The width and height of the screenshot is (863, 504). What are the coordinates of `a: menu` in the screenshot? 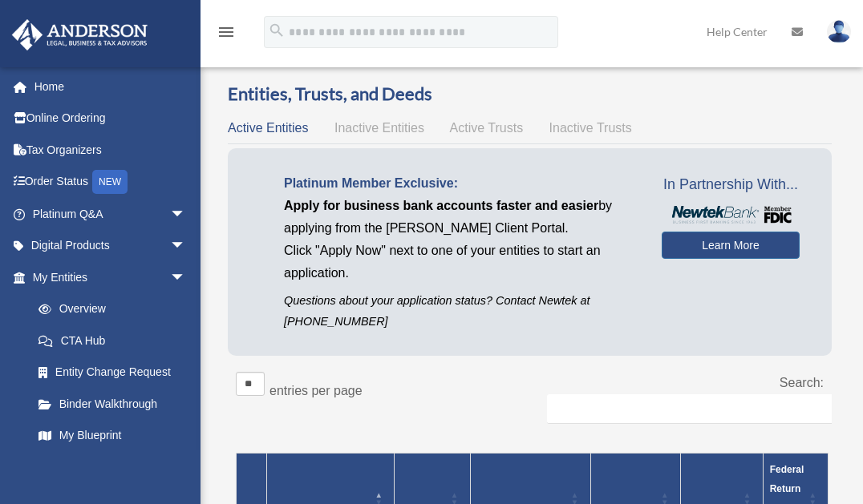 It's located at (226, 34).